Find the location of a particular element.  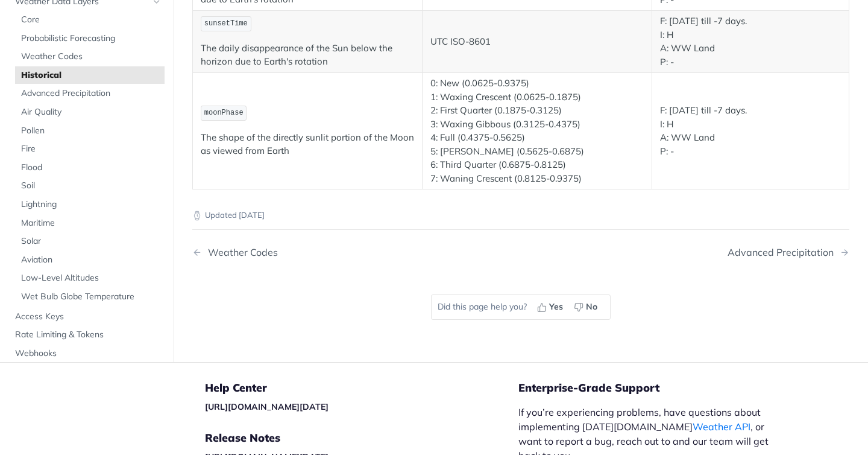

span: Historical is located at coordinates (91, 75).